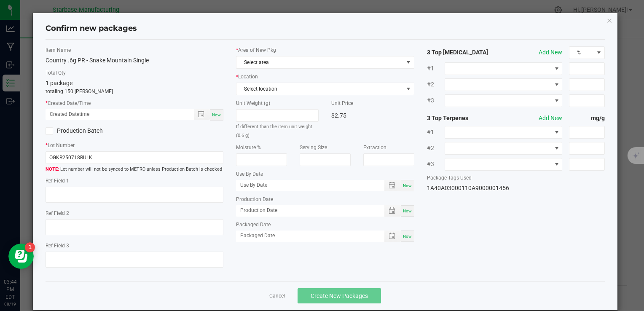  What do you see at coordinates (134, 145) in the screenshot?
I see `label: Lot Number` at bounding box center [134, 145].